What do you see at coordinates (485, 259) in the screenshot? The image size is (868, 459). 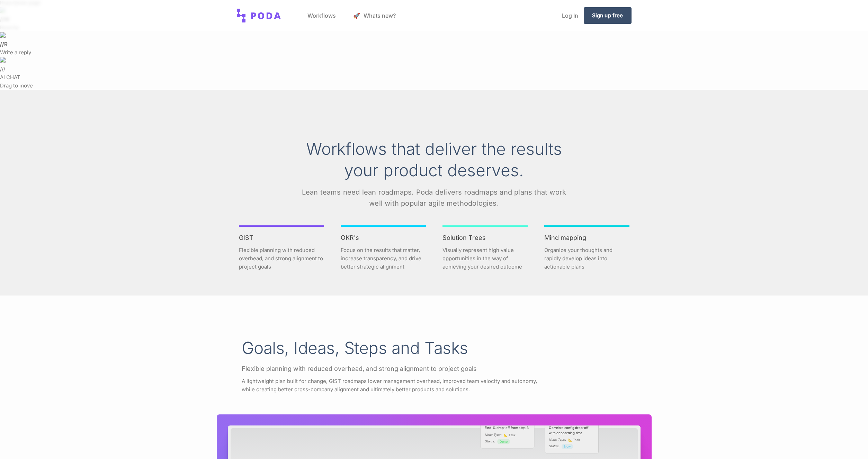 I see `p: Visually represent high value opportunities in the way of achieving your desired outcome` at bounding box center [485, 259].